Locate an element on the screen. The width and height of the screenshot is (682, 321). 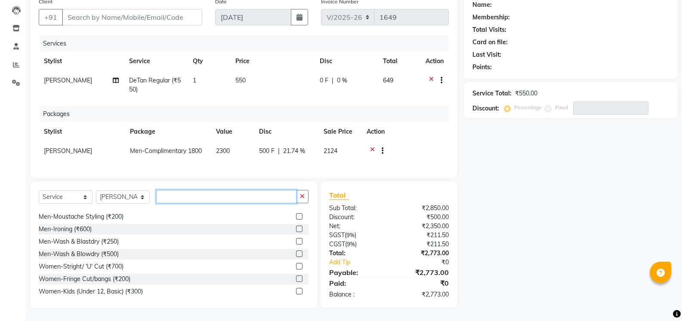
span: 2124 is located at coordinates (331, 151).